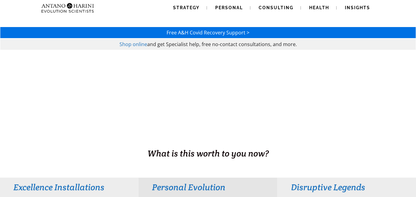 Image resolution: width=416 pixels, height=197 pixels. Describe the element at coordinates (319, 8) in the screenshot. I see `span: Health` at that location.